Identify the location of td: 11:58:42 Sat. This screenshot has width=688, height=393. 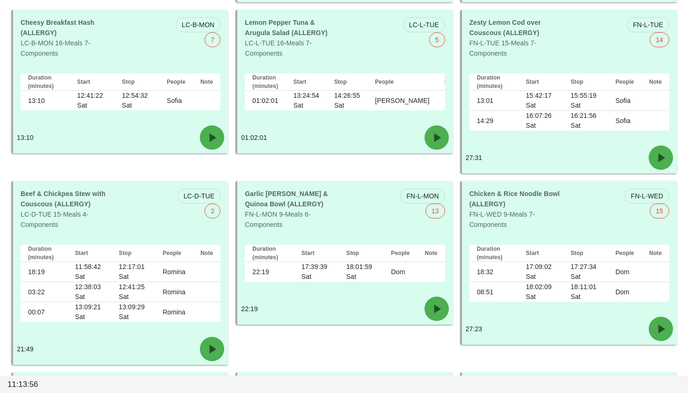
(89, 272).